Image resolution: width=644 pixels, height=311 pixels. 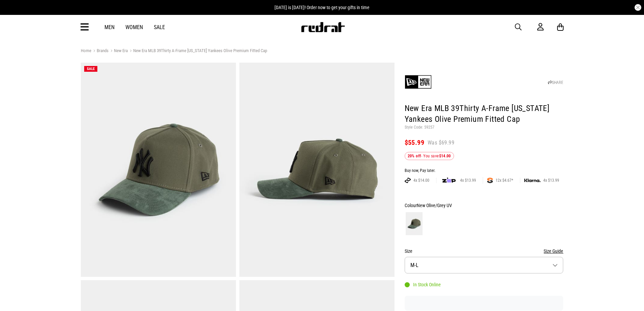 What do you see at coordinates (414, 224) in the screenshot?
I see `img: New Olive/Grey UV` at bounding box center [414, 224].